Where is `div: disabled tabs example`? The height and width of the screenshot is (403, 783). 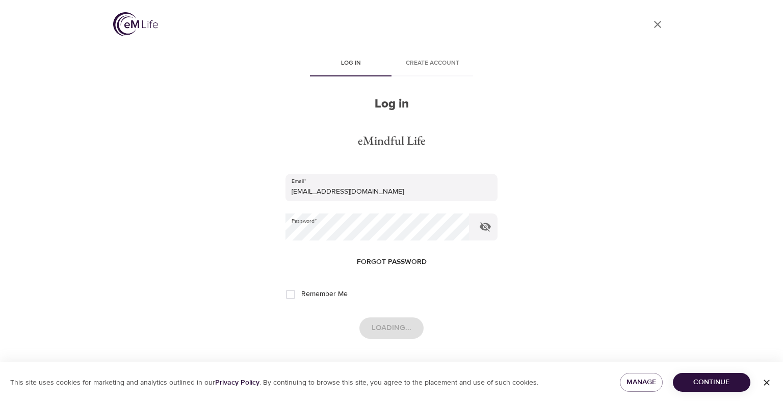
div: disabled tabs example is located at coordinates (392, 64).